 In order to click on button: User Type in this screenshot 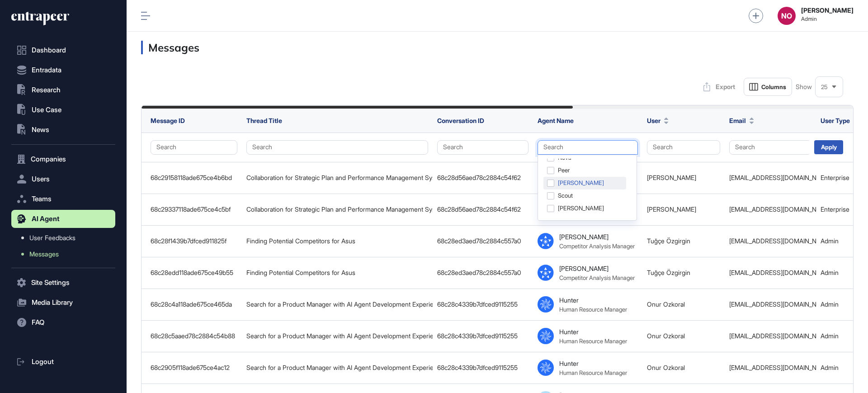, I will do `click(839, 121)`.